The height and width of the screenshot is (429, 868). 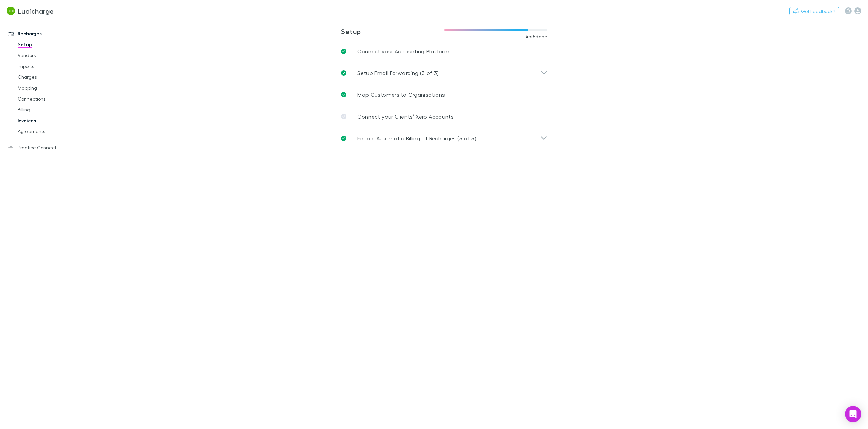 What do you see at coordinates (444, 138) in the screenshot?
I see `div: Enable Automatic Billing of Recharges (5 of 5)` at bounding box center [444, 138].